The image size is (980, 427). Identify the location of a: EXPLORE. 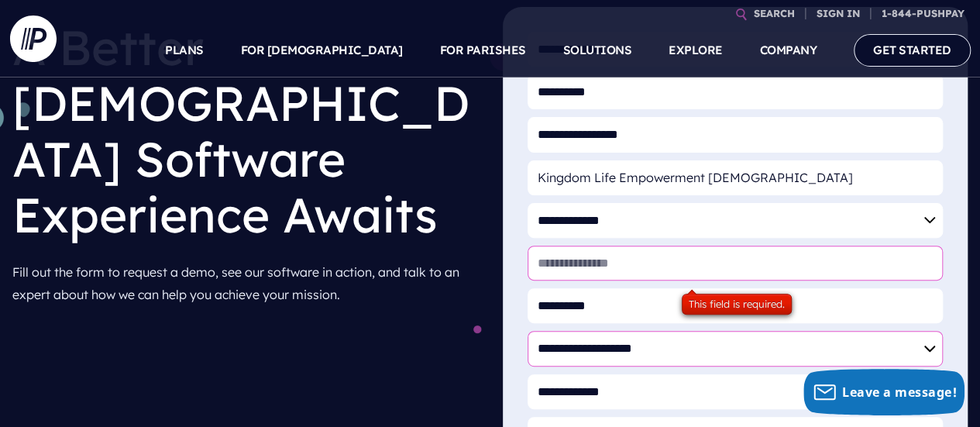
(696, 51).